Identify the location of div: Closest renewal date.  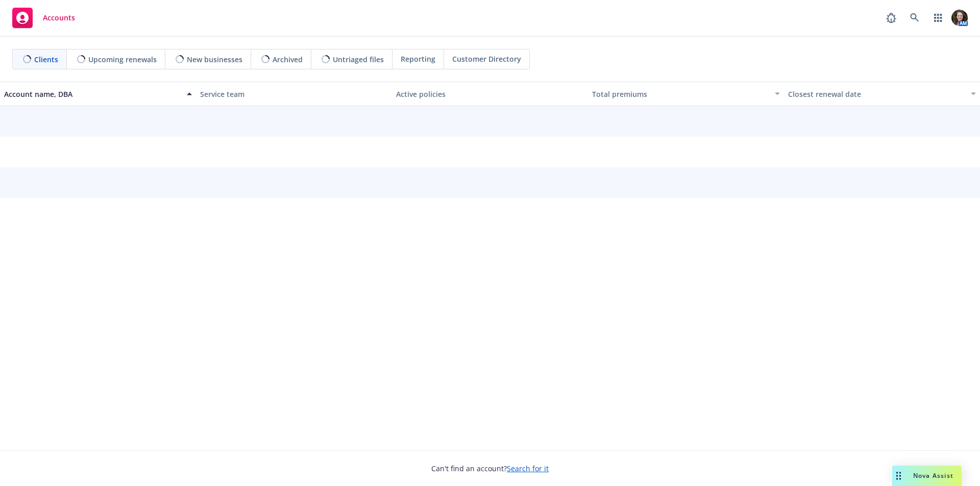
(876, 94).